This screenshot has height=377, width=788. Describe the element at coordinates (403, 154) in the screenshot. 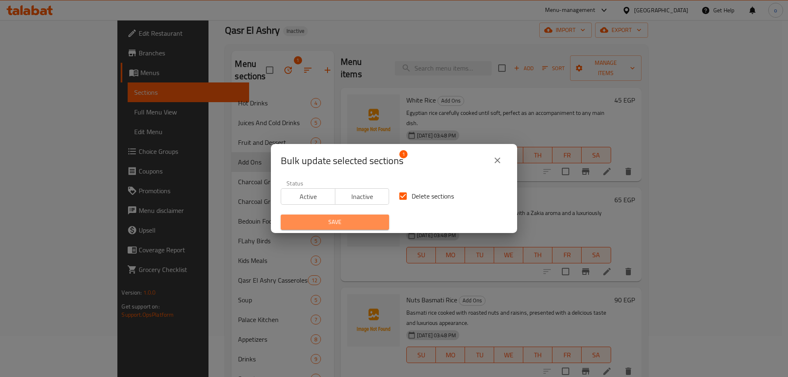

I see `span: 1` at that location.